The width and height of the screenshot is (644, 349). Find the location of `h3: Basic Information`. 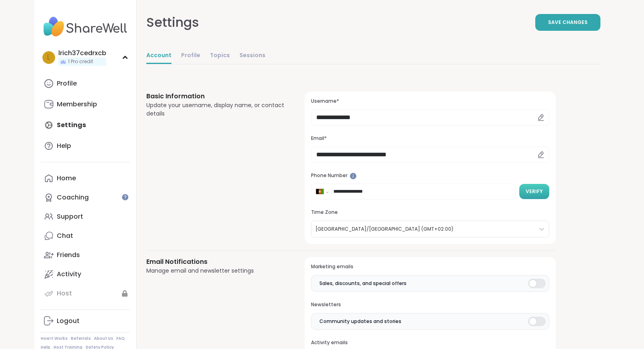

h3: Basic Information is located at coordinates (216, 96).